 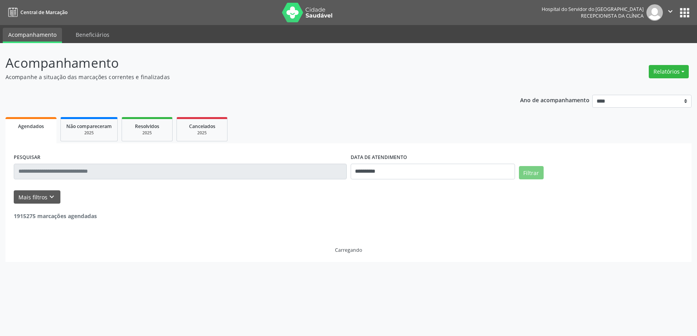 What do you see at coordinates (89, 126) in the screenshot?
I see `span: Não compareceram` at bounding box center [89, 126].